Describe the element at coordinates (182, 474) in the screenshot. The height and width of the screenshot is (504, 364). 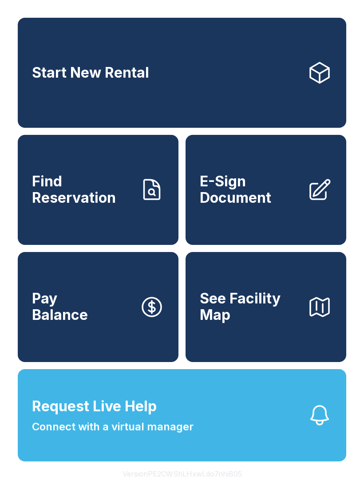
I see `button: VersionPE2CWShLHxwLdo7nhiB05` at that location.